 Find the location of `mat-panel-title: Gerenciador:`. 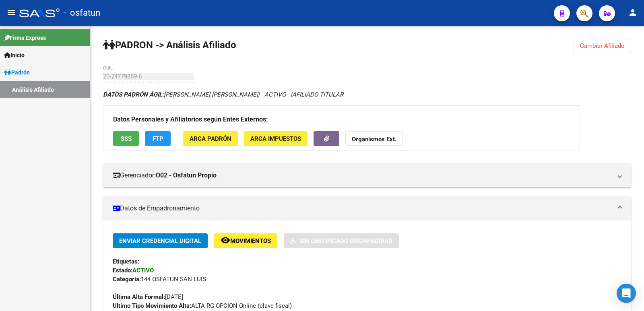

mat-panel-title: Gerenciador: is located at coordinates (362, 176).